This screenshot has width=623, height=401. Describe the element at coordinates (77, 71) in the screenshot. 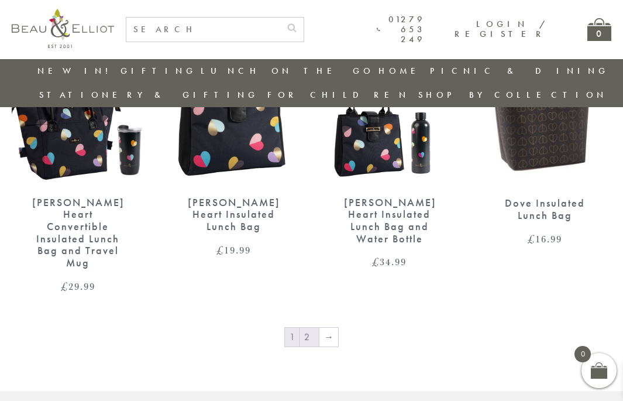

I see `a: New in!` at that location.